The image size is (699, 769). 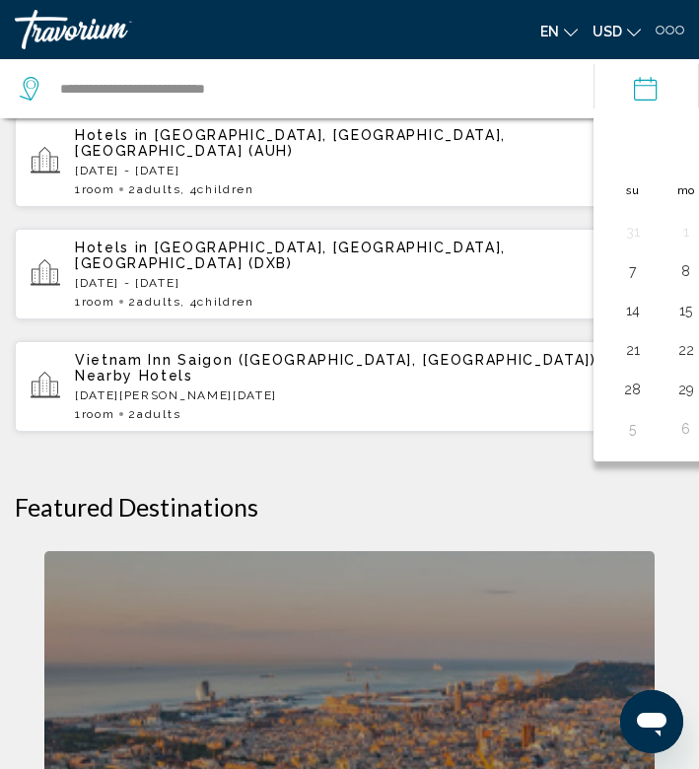 What do you see at coordinates (633, 271) in the screenshot?
I see `button: Day 7` at bounding box center [633, 271].